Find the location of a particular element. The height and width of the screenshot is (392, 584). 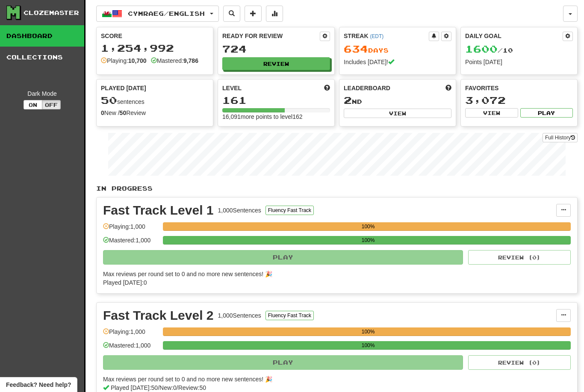

a: (EDT) is located at coordinates (376, 36).